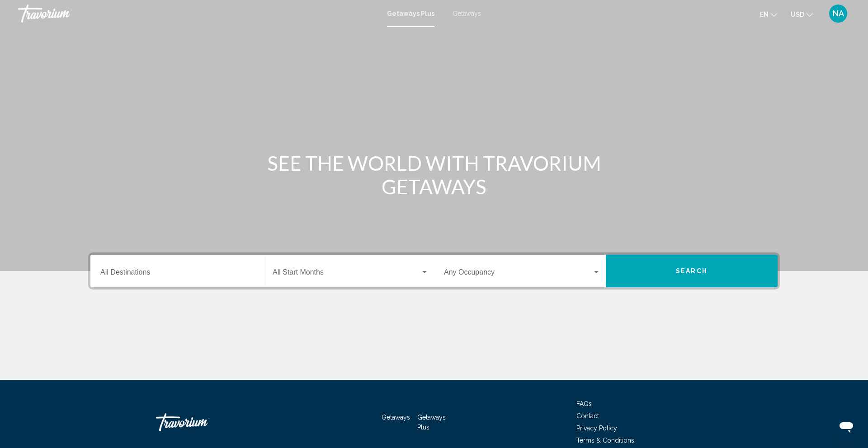 The image size is (868, 448). Describe the element at coordinates (434, 175) in the screenshot. I see `h1: SEE THE WORLD WITH TRAVORIUM GETAWAYS` at that location.